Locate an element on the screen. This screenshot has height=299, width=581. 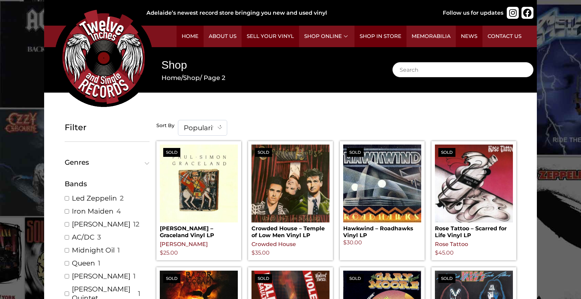
a: Contact Us is located at coordinates (504, 36).